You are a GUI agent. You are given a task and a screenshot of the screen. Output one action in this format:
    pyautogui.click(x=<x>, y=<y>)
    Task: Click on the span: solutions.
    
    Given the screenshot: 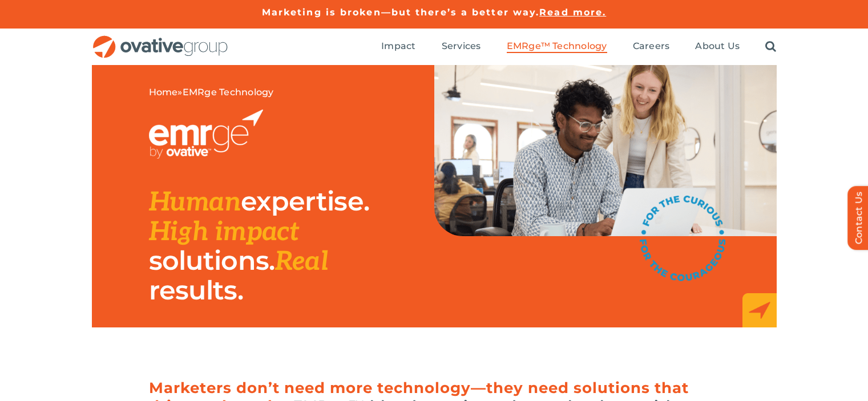 What is the action you would take?
    pyautogui.click(x=212, y=260)
    